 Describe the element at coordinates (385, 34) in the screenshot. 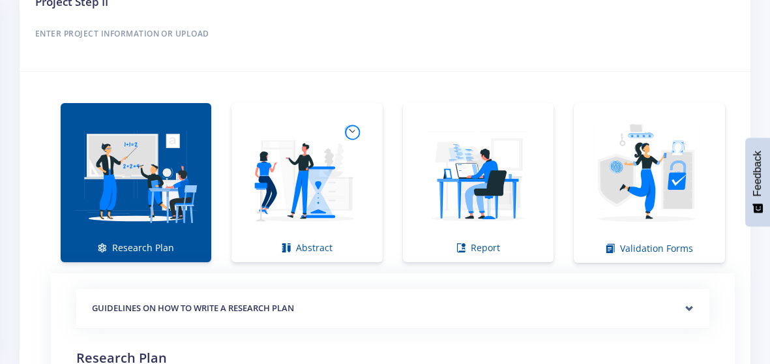

I see `h6: Enter Project Information or Upload` at that location.